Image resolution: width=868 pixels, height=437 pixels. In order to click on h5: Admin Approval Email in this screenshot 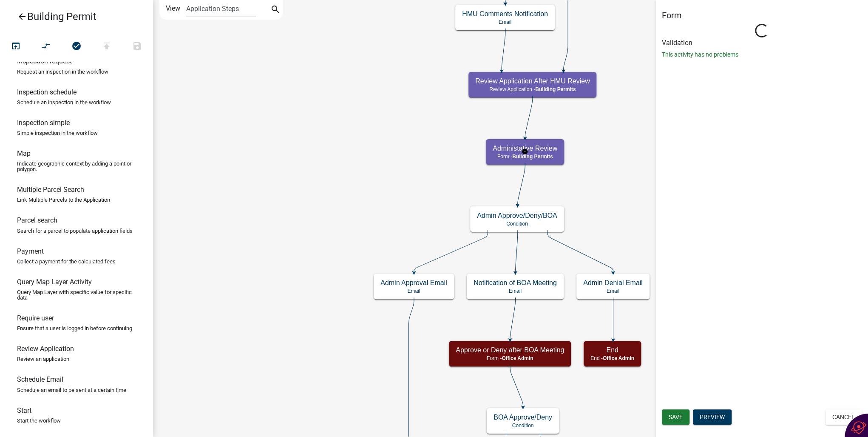, I will do `click(414, 283)`.